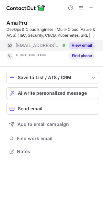 Image resolution: width=103 pixels, height=207 pixels. I want to click on span: Notes, so click(57, 152).